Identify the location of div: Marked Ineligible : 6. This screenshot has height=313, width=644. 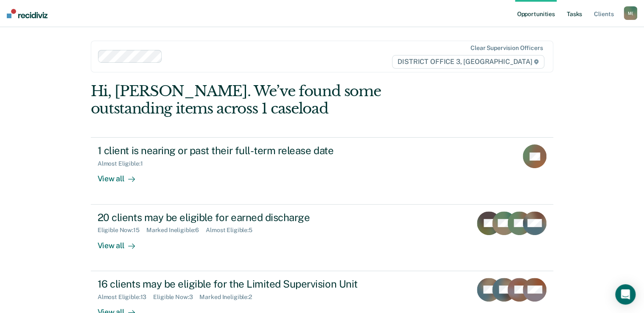
(176, 230).